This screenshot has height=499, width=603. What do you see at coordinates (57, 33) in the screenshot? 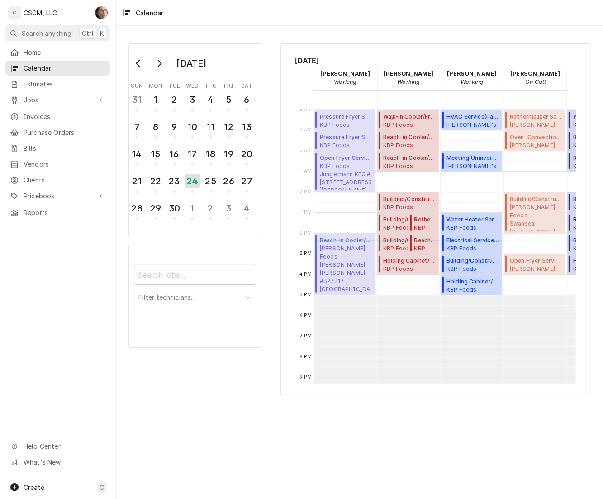
I see `button: Search anythingCtrlK` at bounding box center [57, 33].